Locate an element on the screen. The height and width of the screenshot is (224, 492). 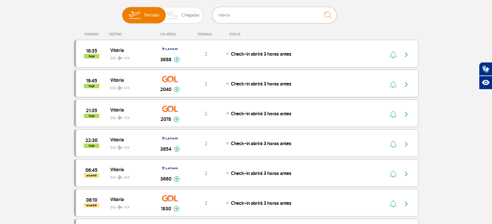
div: DESTINO is located at coordinates (132, 34).